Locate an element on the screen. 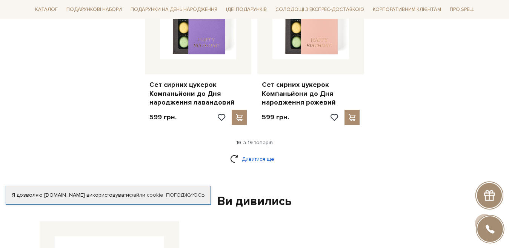  span: Каталог is located at coordinates (46, 9).